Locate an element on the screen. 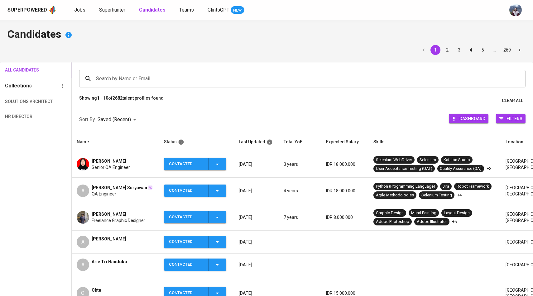 The image size is (533, 296). p: +5 is located at coordinates (455, 221).